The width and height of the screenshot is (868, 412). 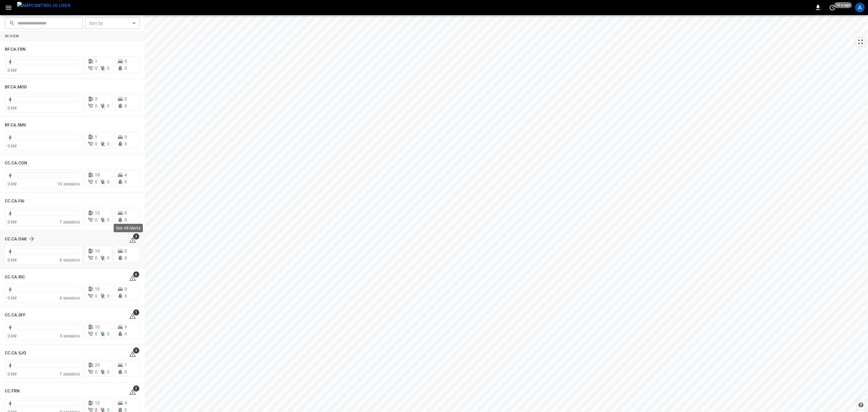 What do you see at coordinates (97, 365) in the screenshot?
I see `span: 20` at bounding box center [97, 365].